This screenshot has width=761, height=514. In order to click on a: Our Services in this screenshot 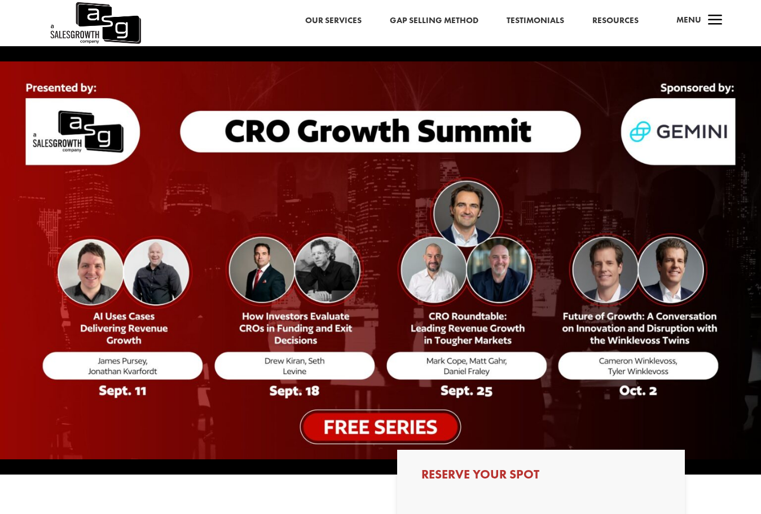, I will do `click(333, 21)`.